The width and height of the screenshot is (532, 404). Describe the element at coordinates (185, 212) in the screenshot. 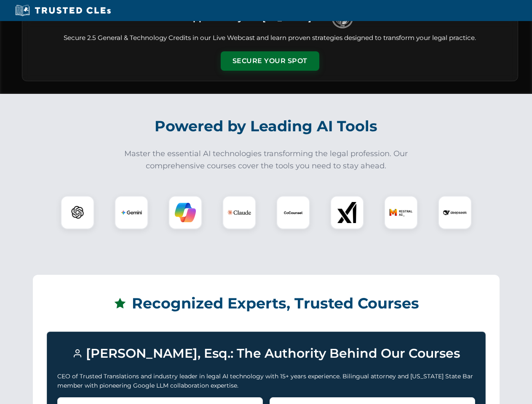

I see `div: Copilot` at that location.